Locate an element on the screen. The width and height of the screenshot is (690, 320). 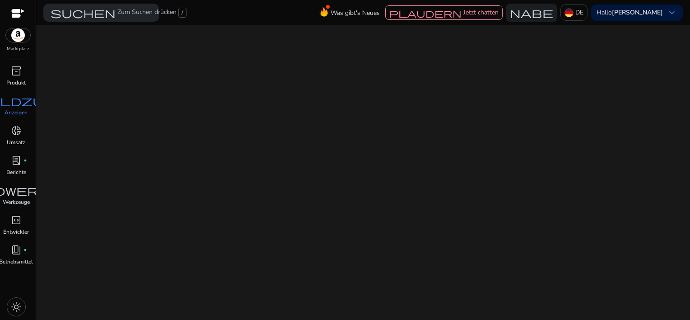
img: de.svg is located at coordinates (569, 13).